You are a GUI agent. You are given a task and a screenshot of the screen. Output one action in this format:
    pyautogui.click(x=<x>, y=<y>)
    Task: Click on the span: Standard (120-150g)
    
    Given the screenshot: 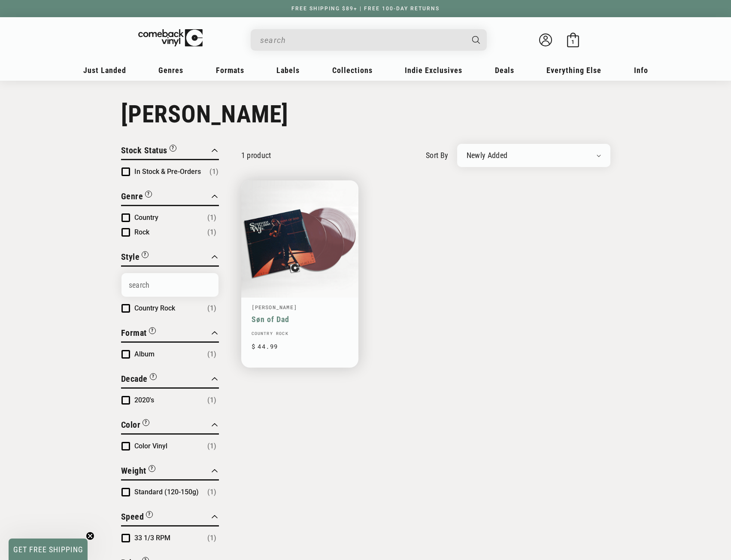 What is the action you would take?
    pyautogui.click(x=166, y=491)
    